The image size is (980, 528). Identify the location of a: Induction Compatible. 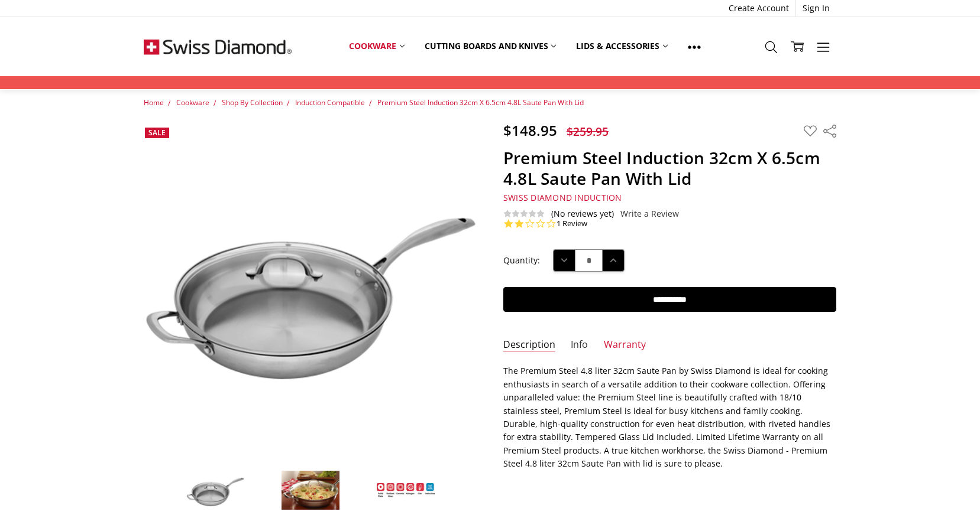
(330, 102).